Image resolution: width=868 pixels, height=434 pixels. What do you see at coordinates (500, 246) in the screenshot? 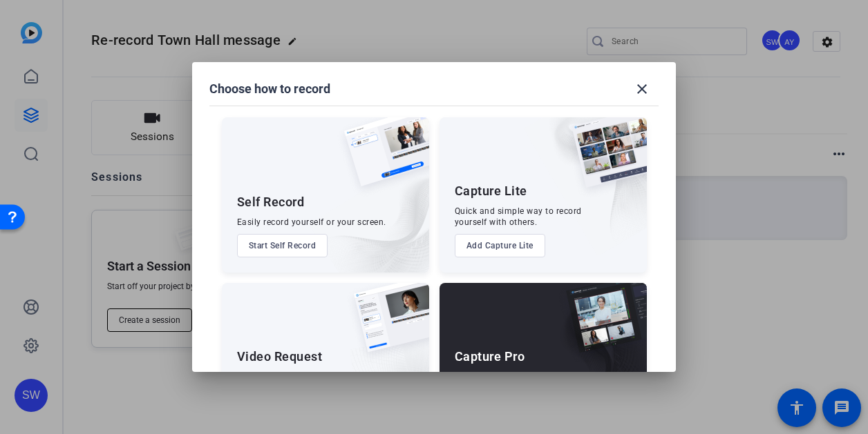
I see `button: Add Capture Lite` at bounding box center [500, 246].